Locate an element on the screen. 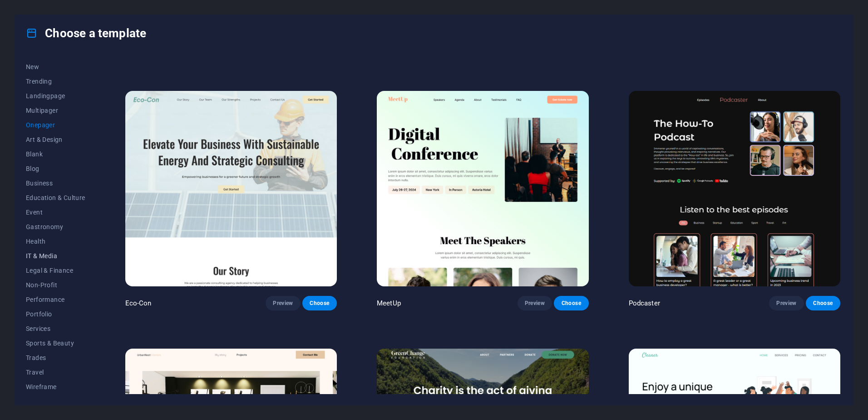  button: Art & Design is located at coordinates (55, 140).